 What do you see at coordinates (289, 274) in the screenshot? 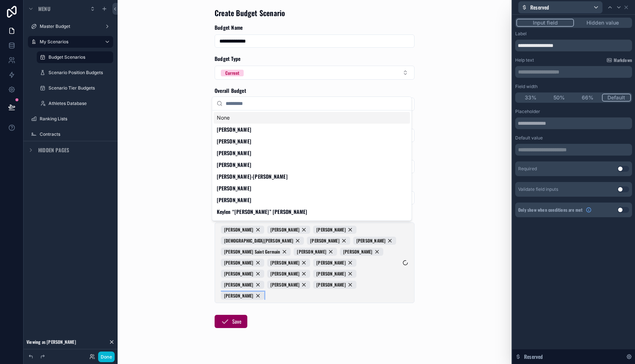
I see `button: Unselect 379` at bounding box center [289, 274].